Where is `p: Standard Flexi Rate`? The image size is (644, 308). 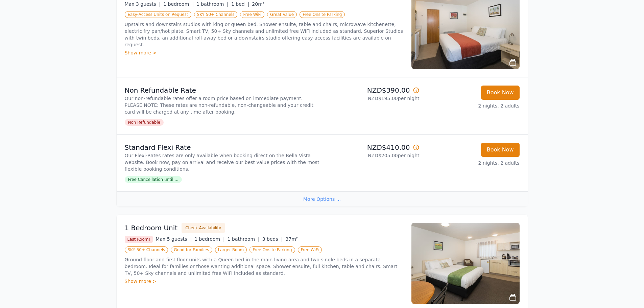
p: Standard Flexi Rate is located at coordinates (222, 148).